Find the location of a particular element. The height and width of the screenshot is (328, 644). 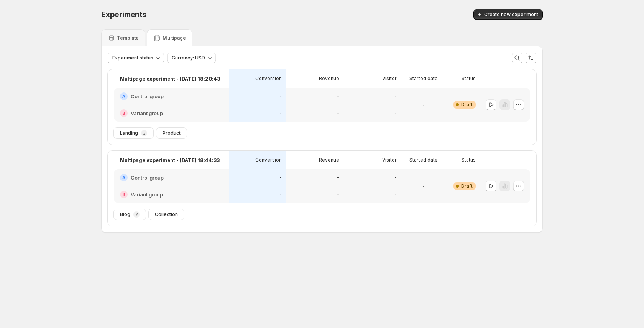

span: Product is located at coordinates (171, 133).